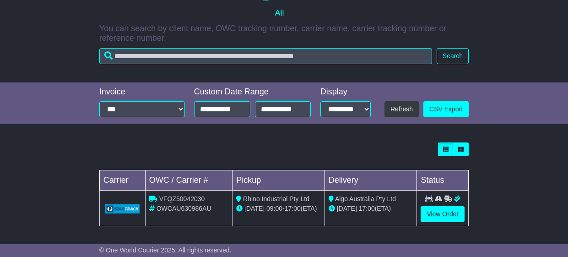  What do you see at coordinates (253, 92) in the screenshot?
I see `div: Custom Date Range` at bounding box center [253, 92].